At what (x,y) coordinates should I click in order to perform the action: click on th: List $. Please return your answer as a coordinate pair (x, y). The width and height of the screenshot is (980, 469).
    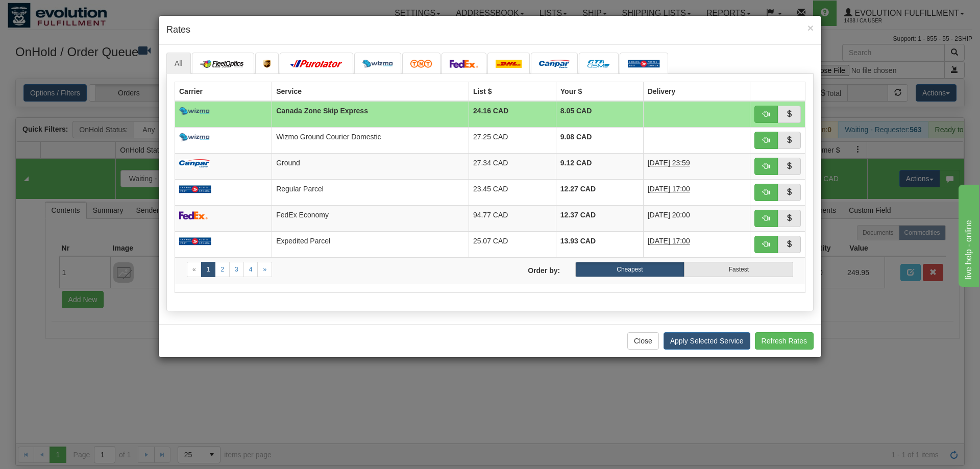
    Looking at the image, I should click on (512, 91).